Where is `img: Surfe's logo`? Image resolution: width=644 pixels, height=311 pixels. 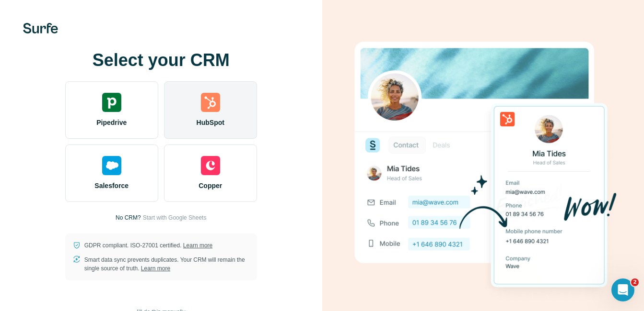
img: Surfe's logo is located at coordinates (40, 28).